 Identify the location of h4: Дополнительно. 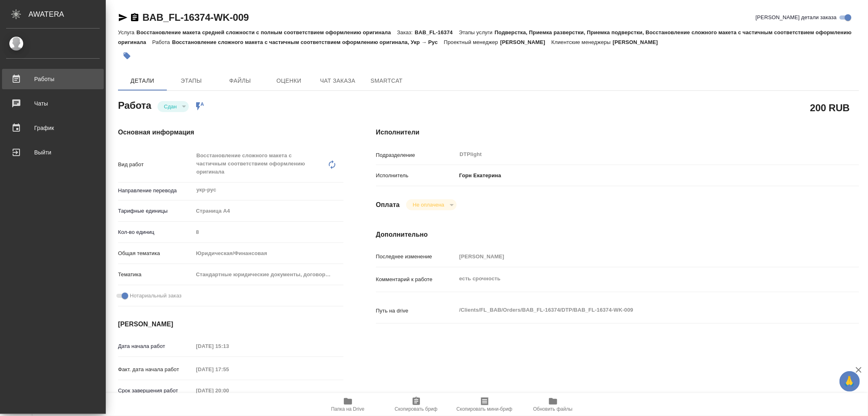
(618, 235).